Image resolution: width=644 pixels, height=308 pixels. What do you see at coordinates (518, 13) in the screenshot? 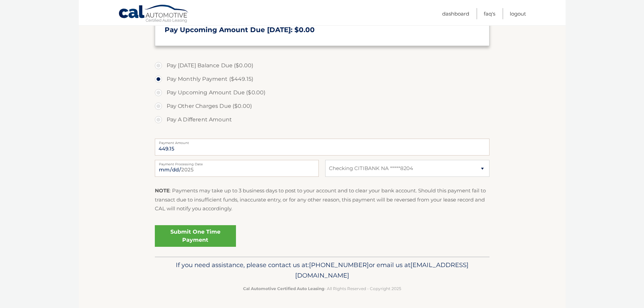
I see `a: Logout` at bounding box center [518, 13].